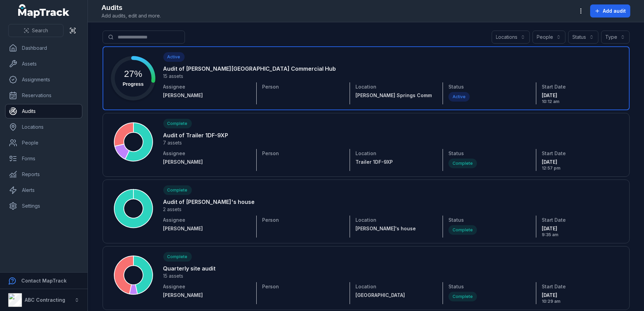  Describe the element at coordinates (44, 64) in the screenshot. I see `a: Assets` at that location.